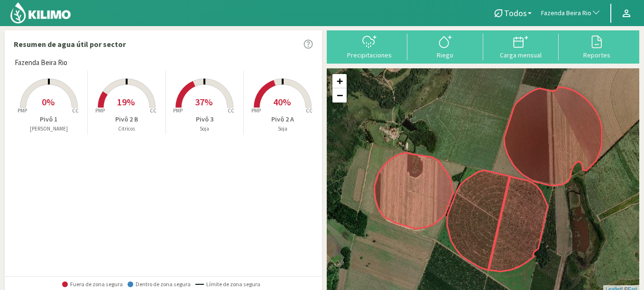 This screenshot has height=290, width=644. Describe the element at coordinates (596, 46) in the screenshot. I see `button: Reportes` at that location.